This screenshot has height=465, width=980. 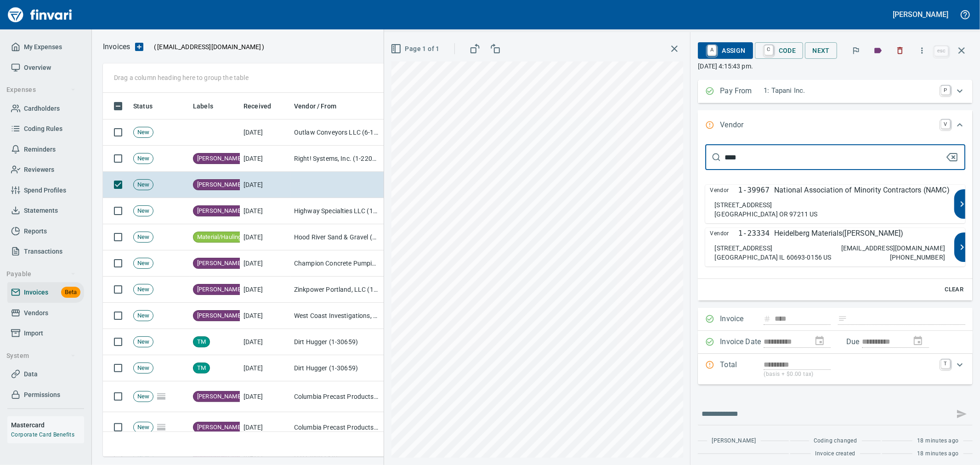 What do you see at coordinates (417, 396) in the screenshot?
I see `td: 72076` at bounding box center [417, 396].